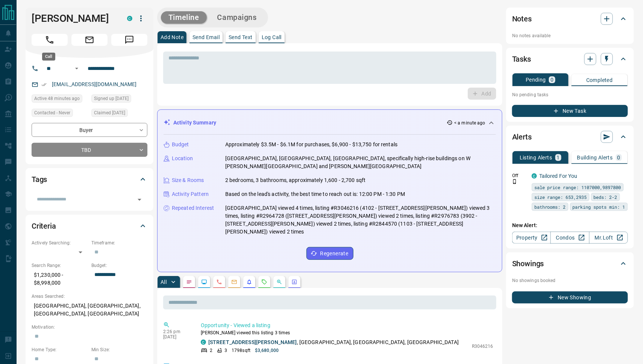  Describe the element at coordinates (570, 264) in the screenshot. I see `div: Showings` at that location.